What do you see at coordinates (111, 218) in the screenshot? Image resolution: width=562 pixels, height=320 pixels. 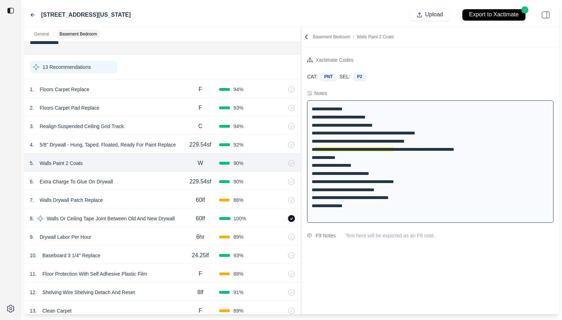 I see `p: Walls Or Ceiling Tape Joint Between Old And New Drywall` at bounding box center [111, 218].